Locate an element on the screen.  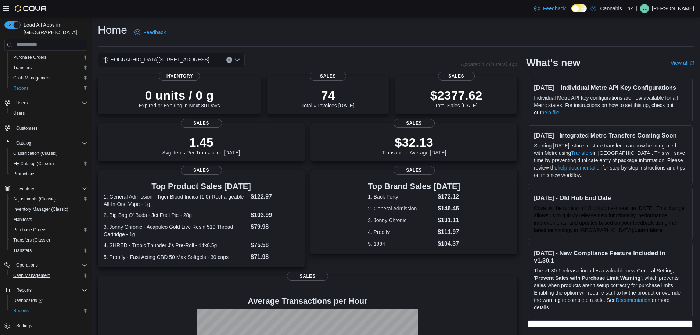
dd: $104.37 is located at coordinates (449, 244).